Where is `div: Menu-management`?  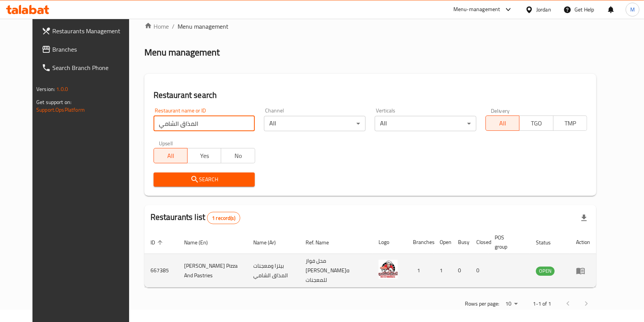 div: Menu-management is located at coordinates (476, 10).